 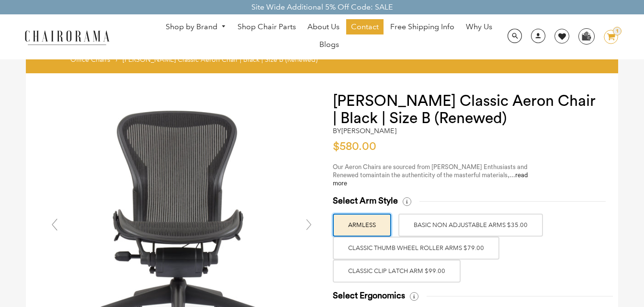 I want to click on label: ARMLESS, so click(x=362, y=225).